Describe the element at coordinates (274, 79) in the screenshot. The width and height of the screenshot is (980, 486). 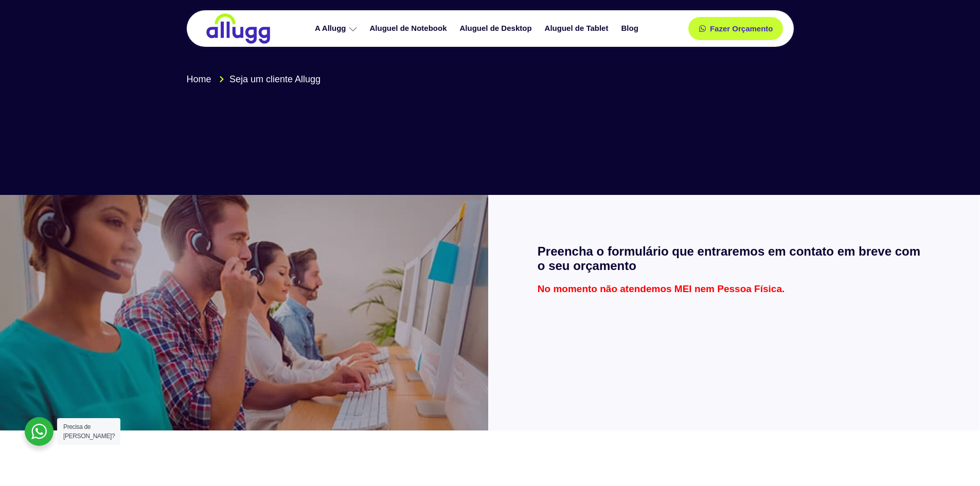
I see `span: Seja um cliente Allugg` at that location.